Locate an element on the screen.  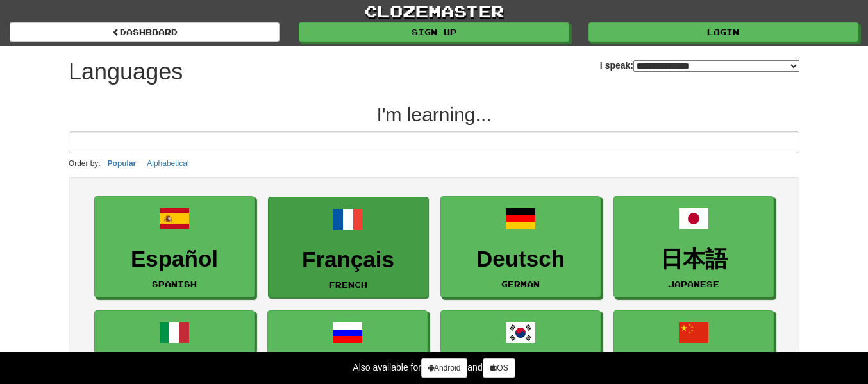
small: Order by: is located at coordinates (84, 163).